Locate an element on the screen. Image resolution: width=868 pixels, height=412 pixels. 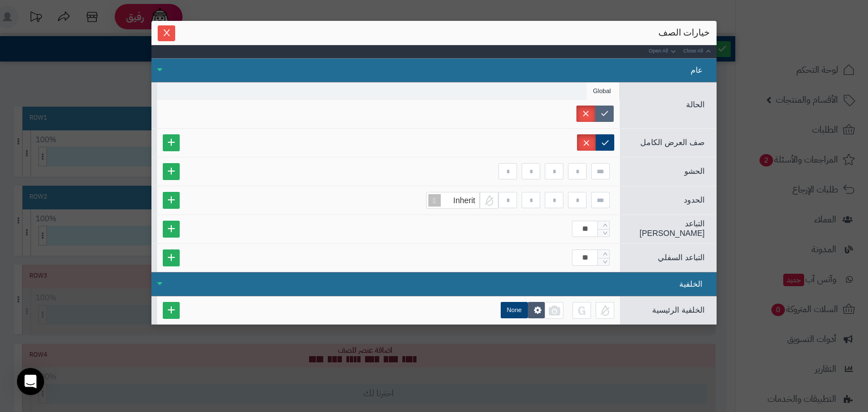
span: الحالة is located at coordinates (695, 105).